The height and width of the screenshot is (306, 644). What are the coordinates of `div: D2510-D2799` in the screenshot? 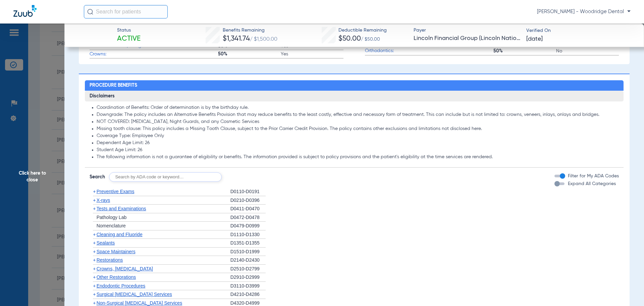 It's located at (248, 269).